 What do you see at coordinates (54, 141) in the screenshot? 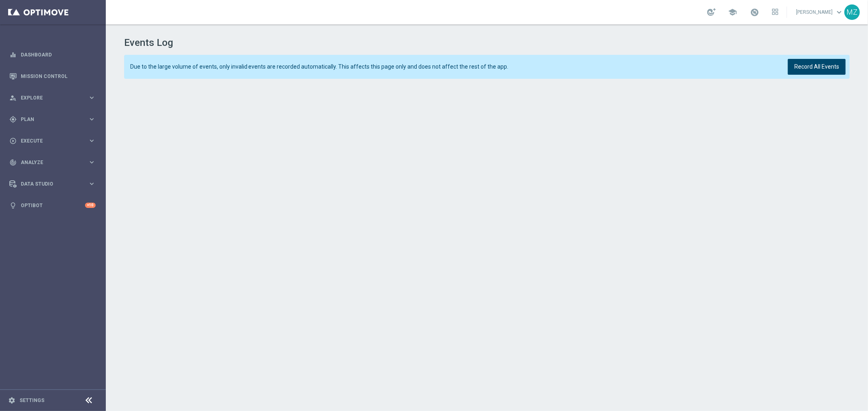
I see `span: Execute` at bounding box center [54, 141].